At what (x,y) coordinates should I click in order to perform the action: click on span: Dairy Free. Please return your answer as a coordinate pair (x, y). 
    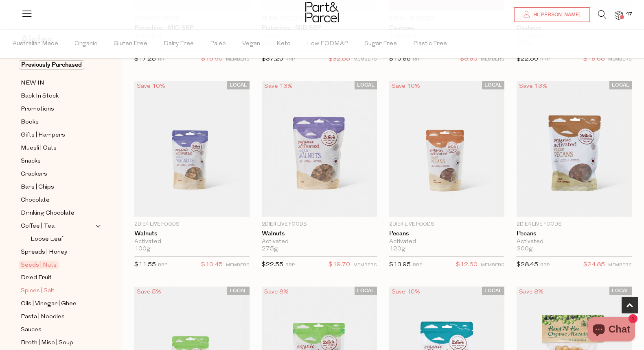
    Looking at the image, I should click on (179, 44).